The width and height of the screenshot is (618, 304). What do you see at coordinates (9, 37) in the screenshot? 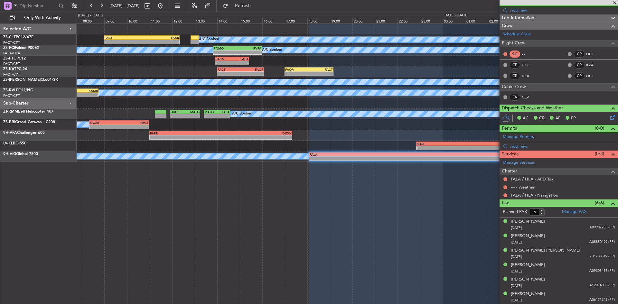
I see `span: ZS-CJT` at bounding box center [9, 37].